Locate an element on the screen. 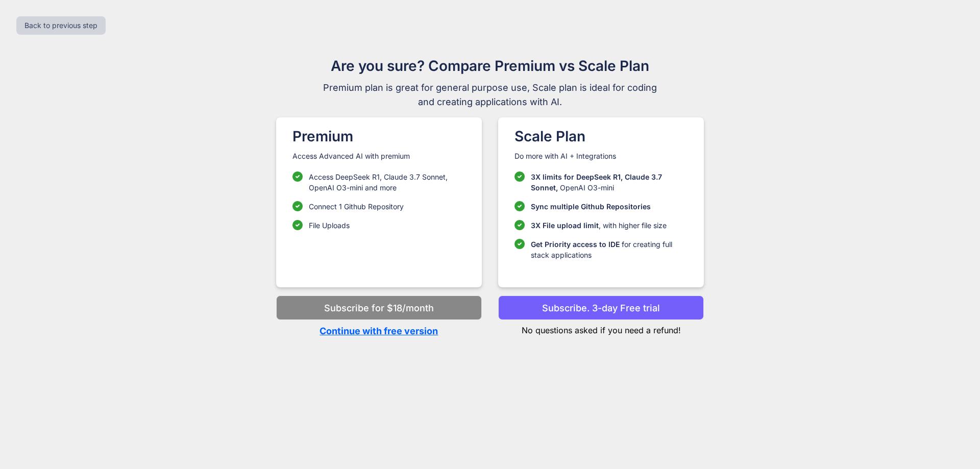  p: Do more with AI + Integrations is located at coordinates (601, 156).